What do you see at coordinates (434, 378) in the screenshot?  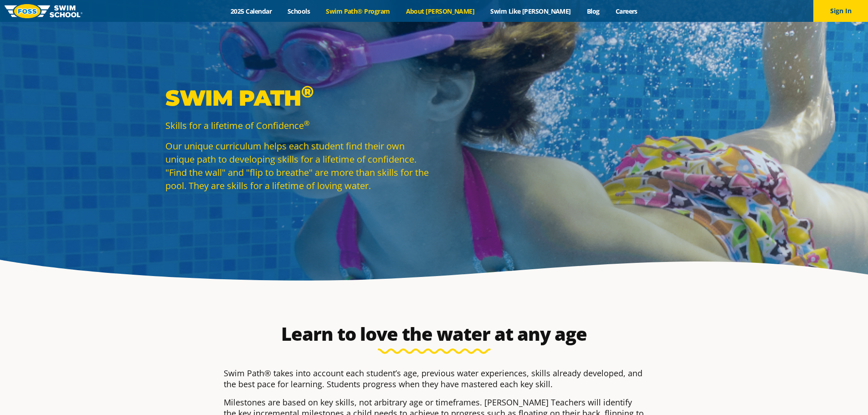 I see `p: Swim Path® takes into account each student’s age, previous water experiences, skills already deve...` at bounding box center [434, 378].